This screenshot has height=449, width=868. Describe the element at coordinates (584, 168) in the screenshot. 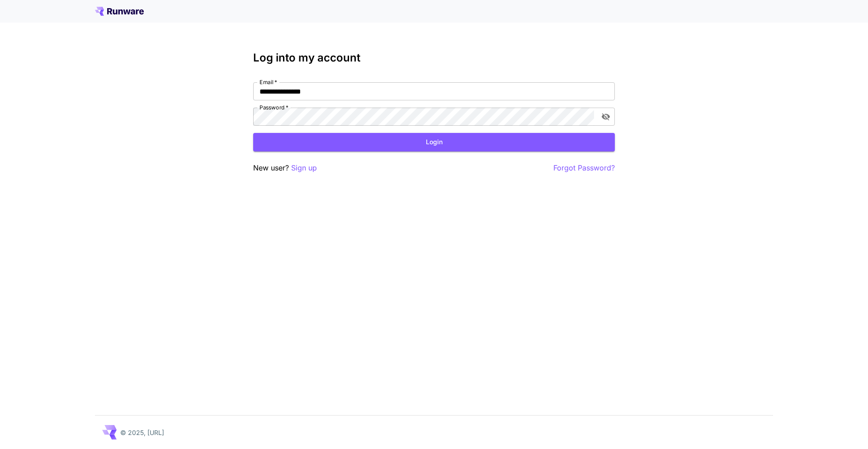

I see `button: Forgot Password?` at that location.